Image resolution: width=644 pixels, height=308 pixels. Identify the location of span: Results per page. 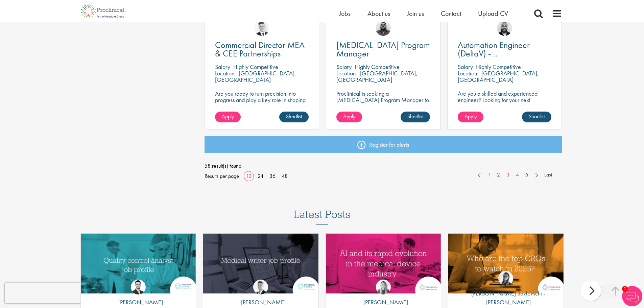
(222, 176).